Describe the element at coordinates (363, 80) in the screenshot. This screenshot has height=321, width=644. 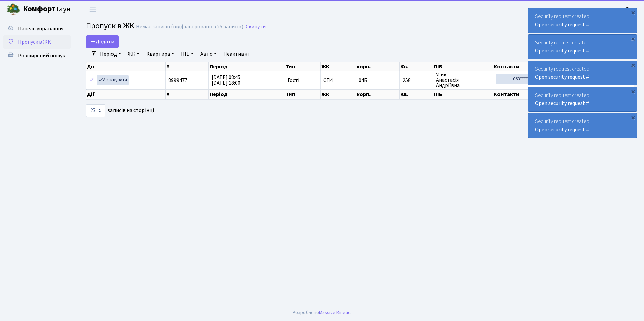
I see `span: 04Б` at that location.